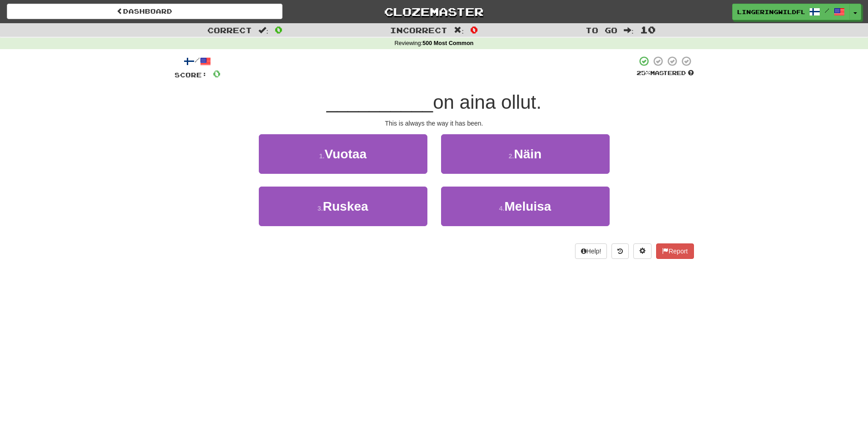 The image size is (868, 430). Describe the element at coordinates (528, 206) in the screenshot. I see `span: Meluisa` at that location.